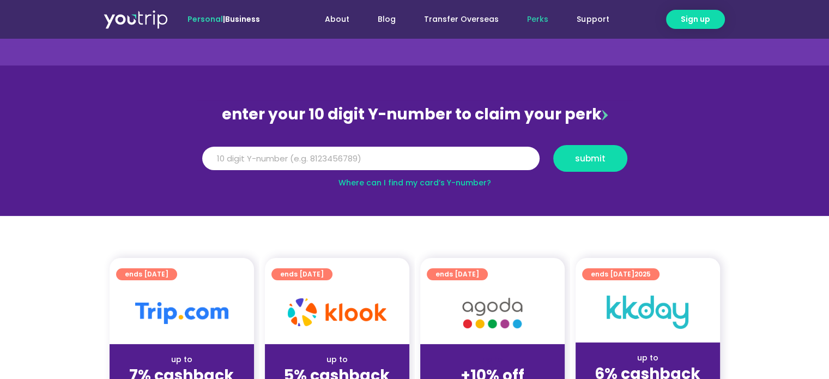 The image size is (829, 379). What do you see at coordinates (337, 19) in the screenshot?
I see `a: About` at bounding box center [337, 19].